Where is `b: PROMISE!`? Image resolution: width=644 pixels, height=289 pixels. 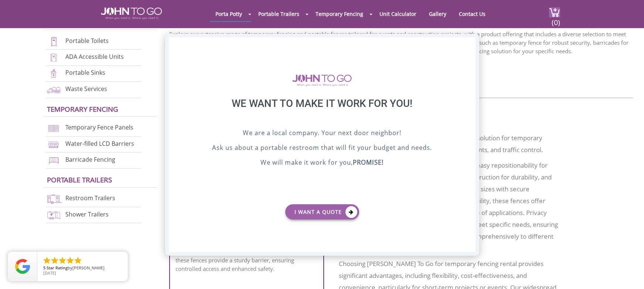 b: PROMISE! is located at coordinates (368, 162).